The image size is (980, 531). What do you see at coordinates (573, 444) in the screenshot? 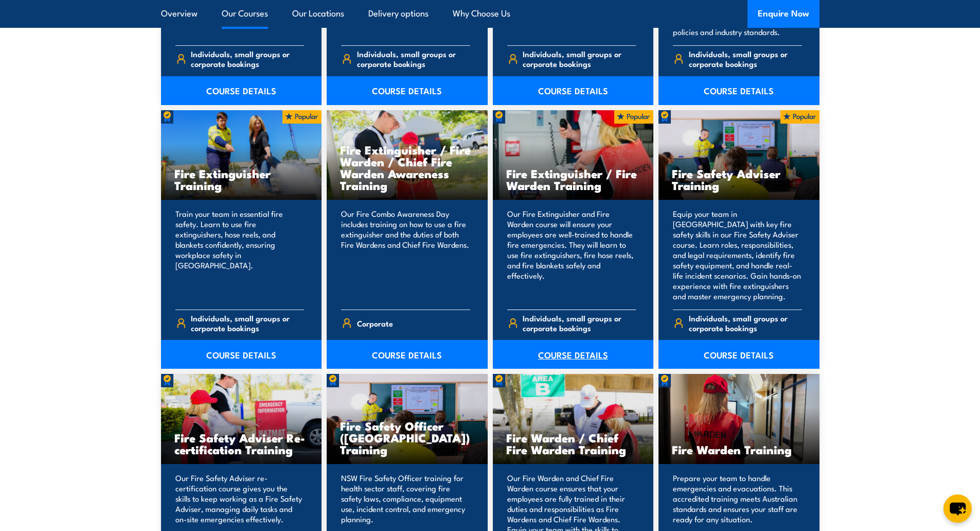
I see `h3: Fire Warden / Chief Fire Warden Training` at bounding box center [573, 444].